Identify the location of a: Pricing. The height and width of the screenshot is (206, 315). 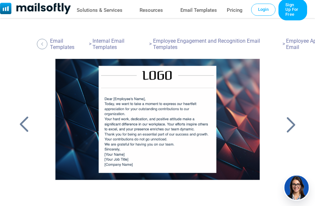
(235, 10).